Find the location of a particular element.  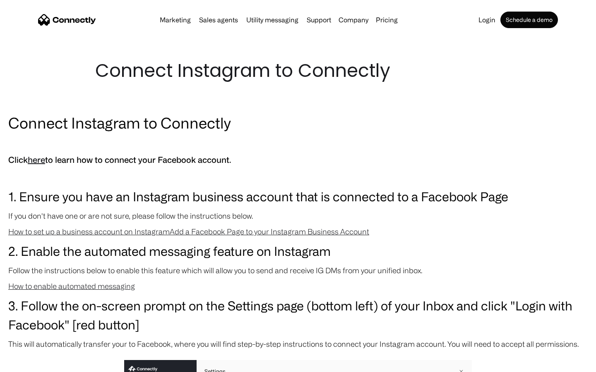

a: Login is located at coordinates (487, 20).